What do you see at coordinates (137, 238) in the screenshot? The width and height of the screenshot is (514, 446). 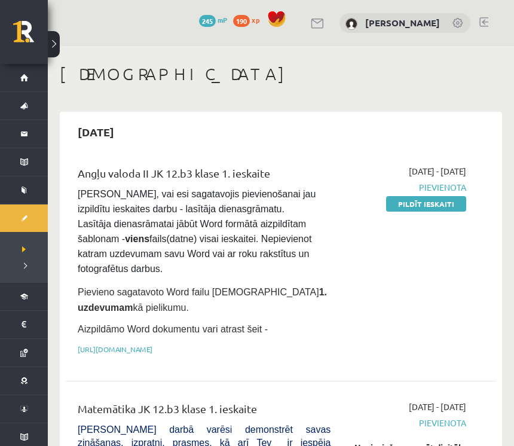 I see `strong: viens` at bounding box center [137, 238].